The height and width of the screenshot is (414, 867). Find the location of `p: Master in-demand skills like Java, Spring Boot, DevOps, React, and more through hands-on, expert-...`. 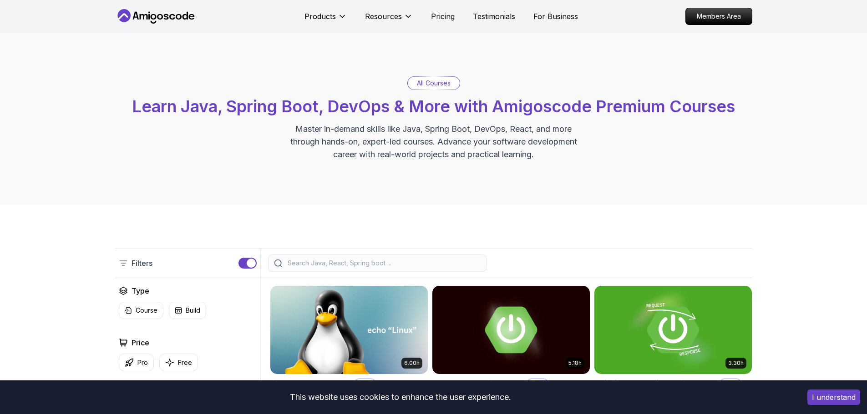

p: Master in-demand skills like Java, Spring Boot, DevOps, React, and more through hands-on, expert-... is located at coordinates (433, 142).